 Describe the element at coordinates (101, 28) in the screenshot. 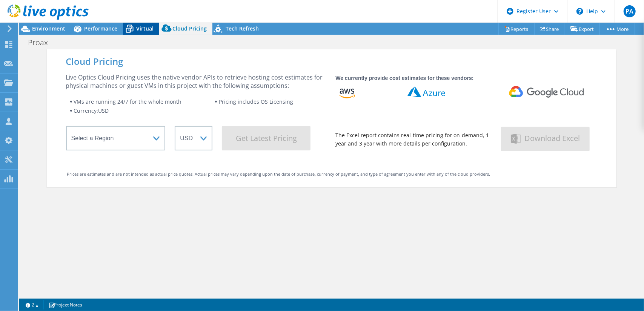

I see `span: Performance` at that location.